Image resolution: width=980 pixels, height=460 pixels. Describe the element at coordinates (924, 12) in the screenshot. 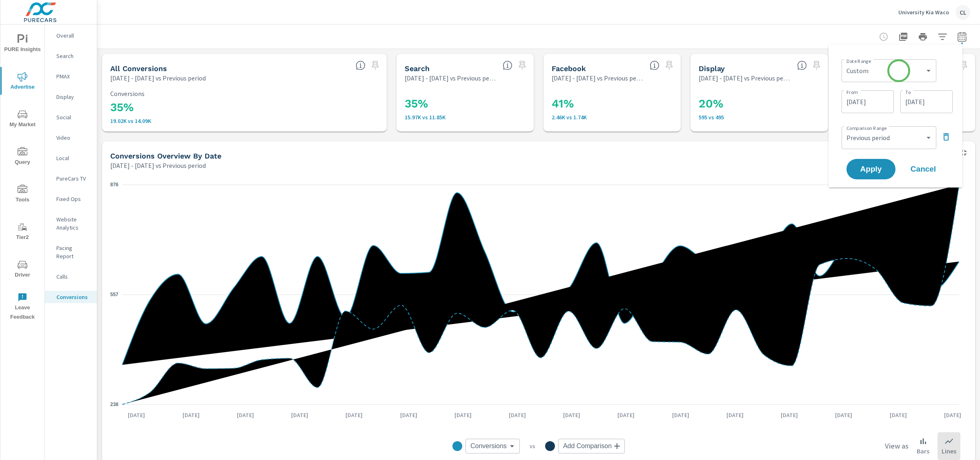

I see `p: University Kia Waco` at that location.